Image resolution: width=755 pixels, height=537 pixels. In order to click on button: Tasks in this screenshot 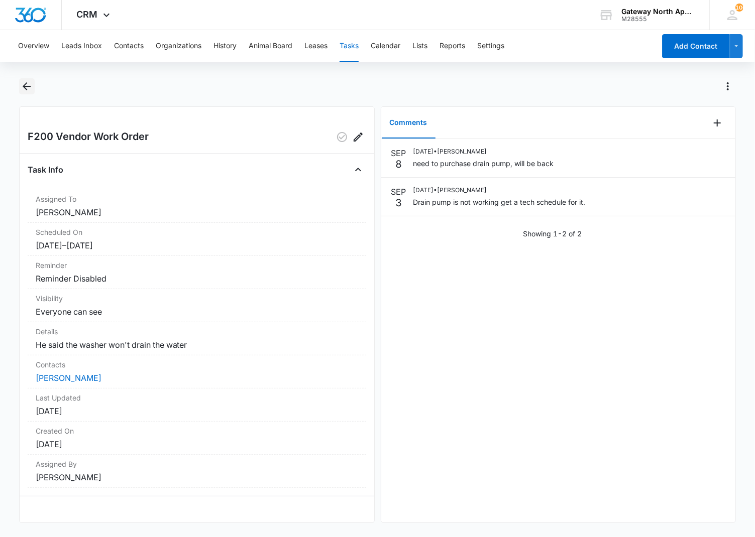, I will do `click(349, 46)`.